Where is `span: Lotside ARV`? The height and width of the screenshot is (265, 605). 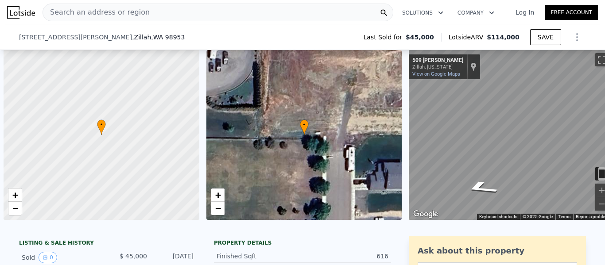 span: Lotside ARV is located at coordinates (468, 37).